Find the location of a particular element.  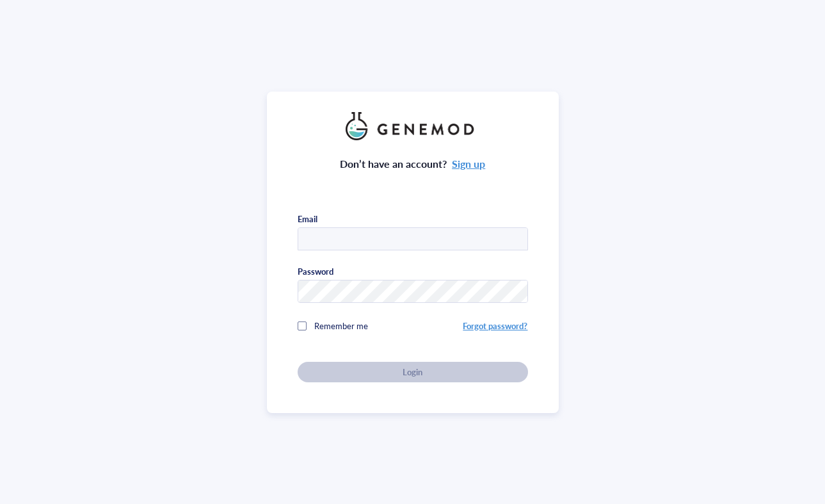

div: Don’t have an account? is located at coordinates (413, 164).